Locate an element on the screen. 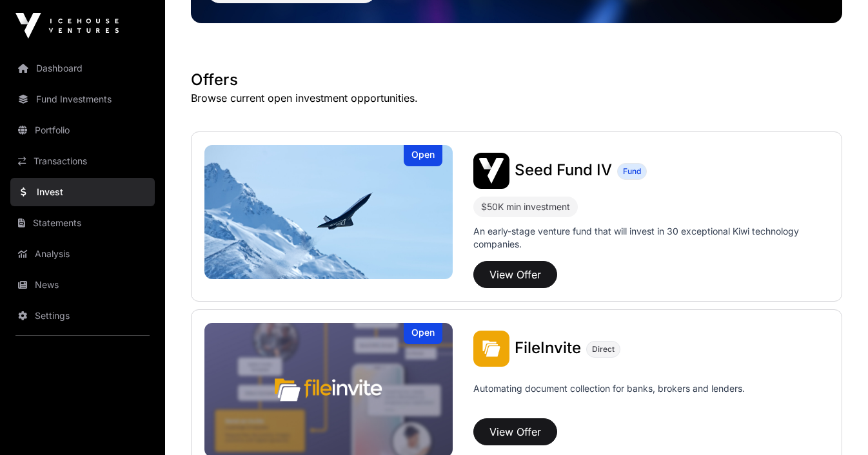 The height and width of the screenshot is (455, 868). a: Seed Fund IV is located at coordinates (563, 171).